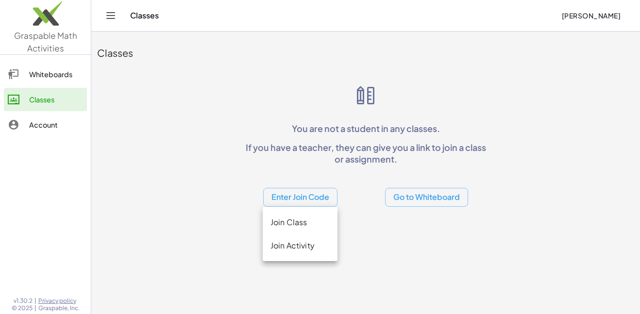  I want to click on span: Graspable Math Activities, so click(46, 42).